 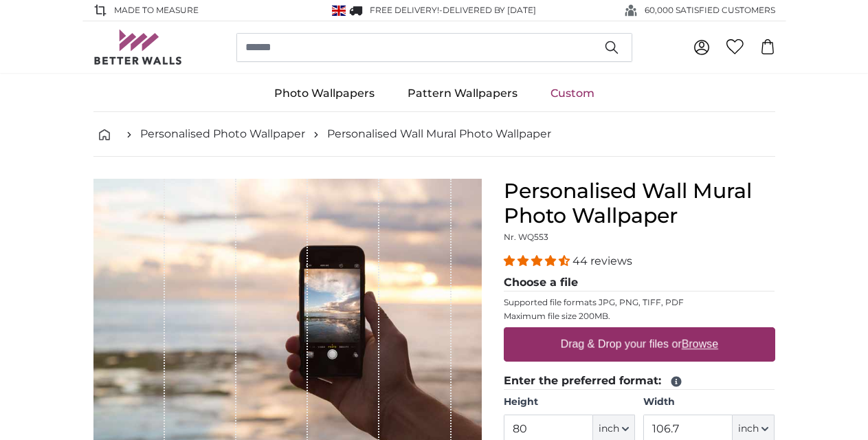 What do you see at coordinates (138, 46) in the screenshot?
I see `img: Betterwalls` at bounding box center [138, 46].